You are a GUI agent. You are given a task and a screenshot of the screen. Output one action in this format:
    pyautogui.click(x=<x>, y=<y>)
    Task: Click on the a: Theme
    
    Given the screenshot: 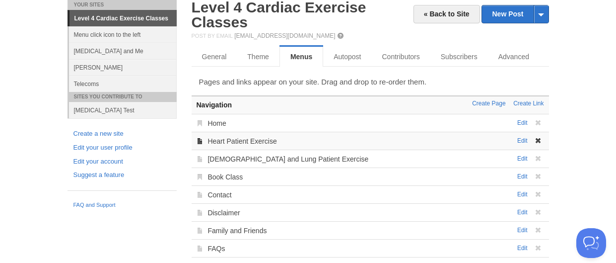 What is the action you would take?
    pyautogui.click(x=258, y=57)
    